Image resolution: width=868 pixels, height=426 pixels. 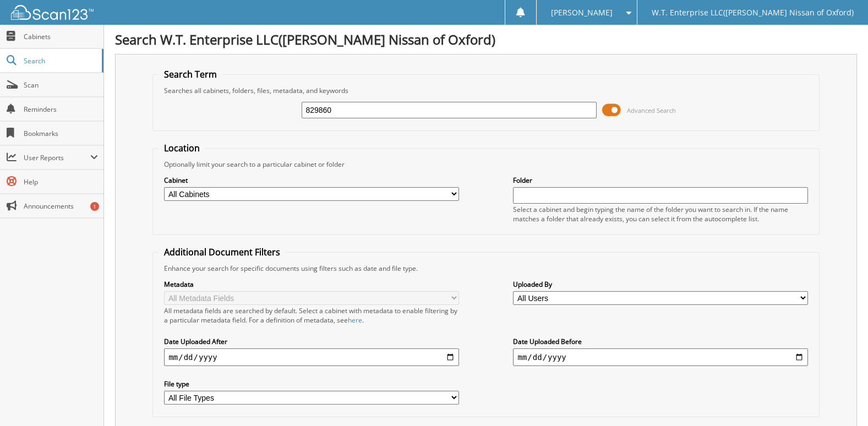 I want to click on div: All metadata fields are searched by default. Select a cabinet with metadata to enable filtering b..., so click(x=311, y=316).